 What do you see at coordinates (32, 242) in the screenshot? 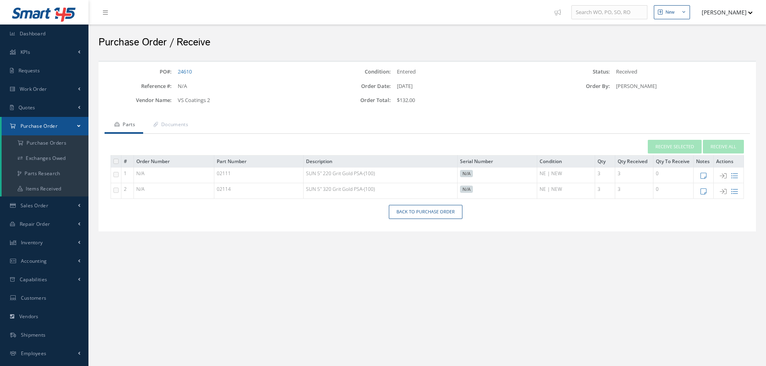
I see `span: Inventory` at bounding box center [32, 242].